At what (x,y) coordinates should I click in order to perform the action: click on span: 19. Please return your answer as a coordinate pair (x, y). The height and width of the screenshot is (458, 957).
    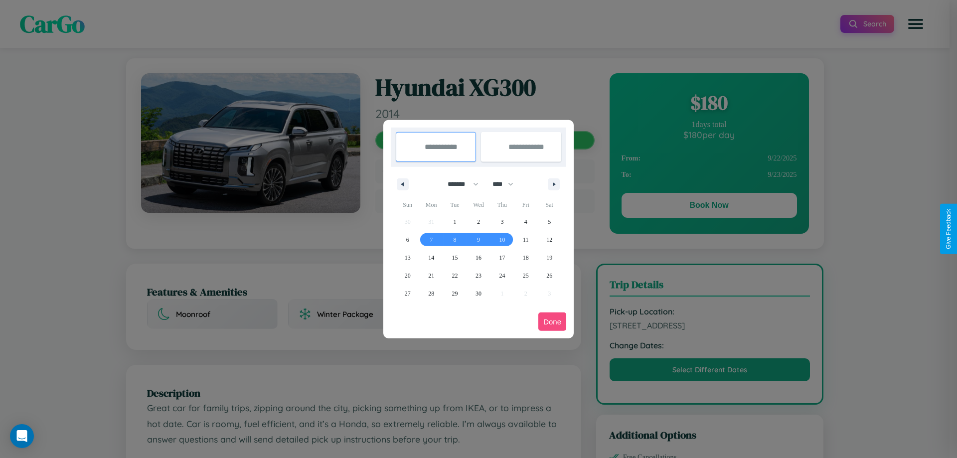
    Looking at the image, I should click on (549, 258).